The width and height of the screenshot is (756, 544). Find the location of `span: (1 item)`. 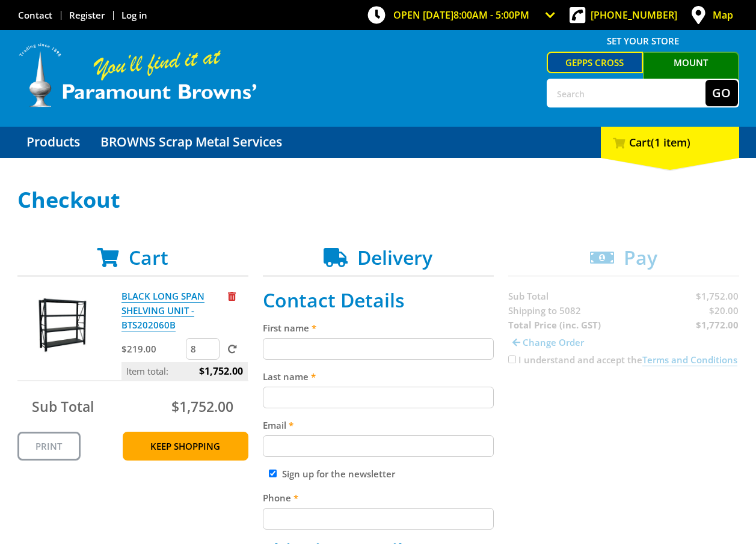

span: (1 item) is located at coordinates (670, 143).